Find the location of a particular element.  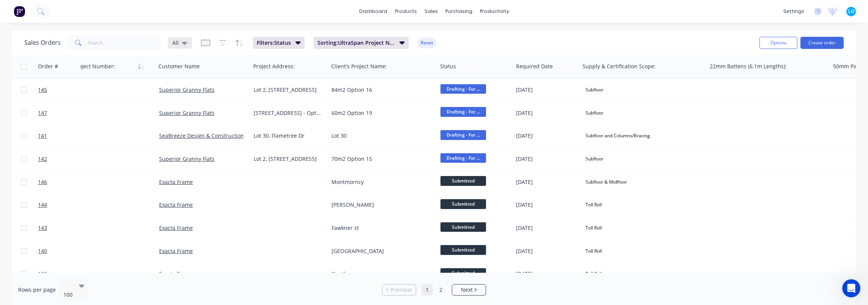

a: 142 is located at coordinates (61, 159).